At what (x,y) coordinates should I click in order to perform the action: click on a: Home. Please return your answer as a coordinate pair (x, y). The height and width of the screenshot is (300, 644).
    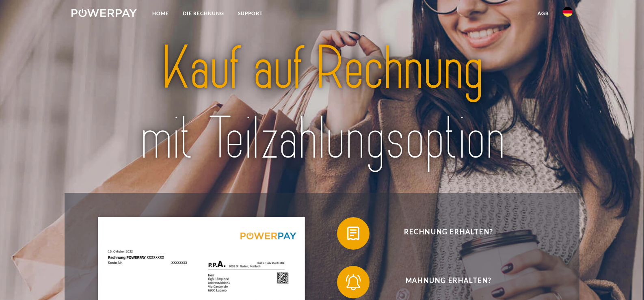
    Looking at the image, I should click on (160, 14).